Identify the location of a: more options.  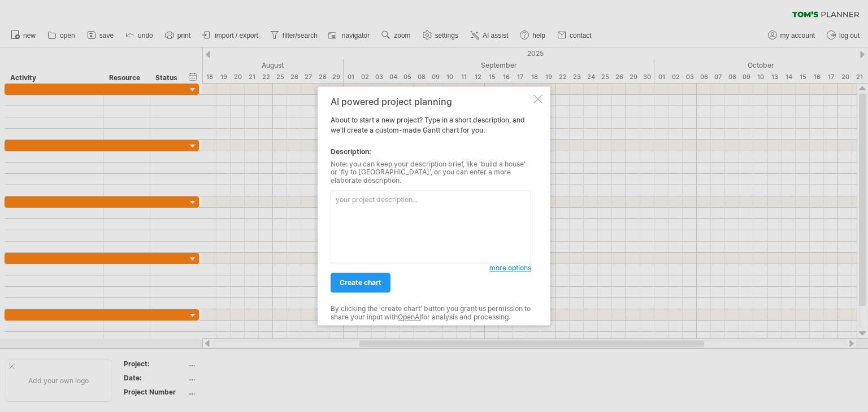
(510, 268).